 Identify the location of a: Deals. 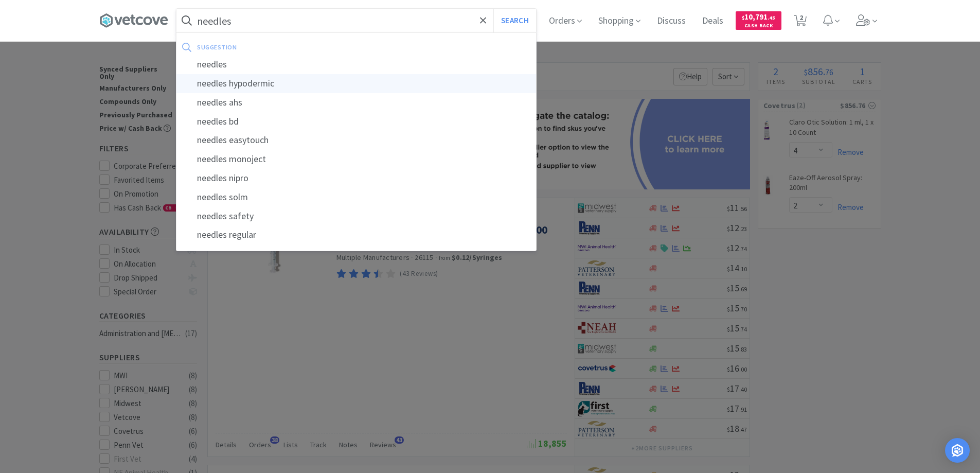
(713, 21).